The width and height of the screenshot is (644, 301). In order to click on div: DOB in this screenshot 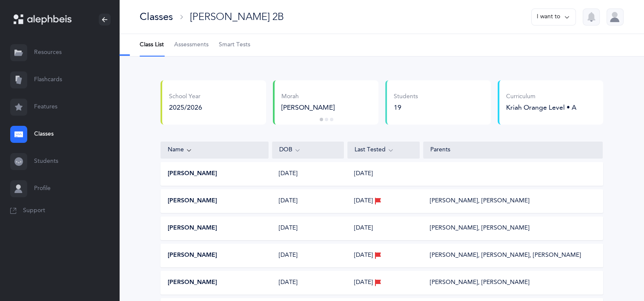, I will do `click(308, 150)`.